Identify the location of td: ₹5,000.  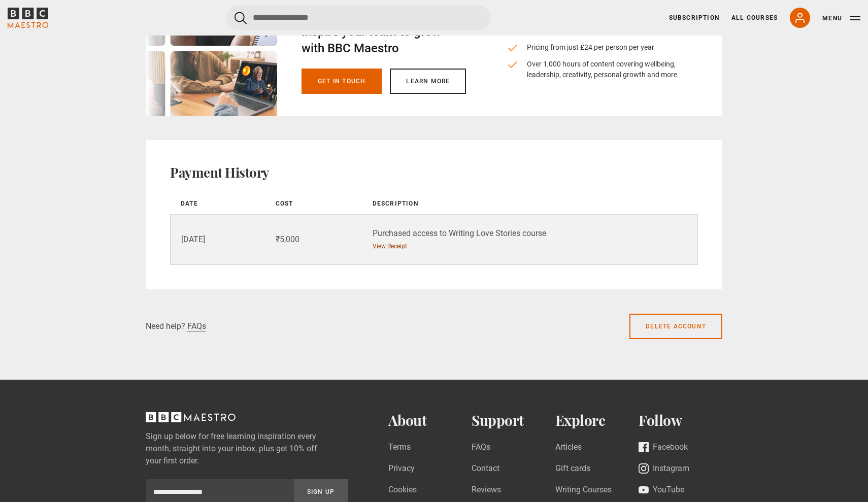
(312, 239).